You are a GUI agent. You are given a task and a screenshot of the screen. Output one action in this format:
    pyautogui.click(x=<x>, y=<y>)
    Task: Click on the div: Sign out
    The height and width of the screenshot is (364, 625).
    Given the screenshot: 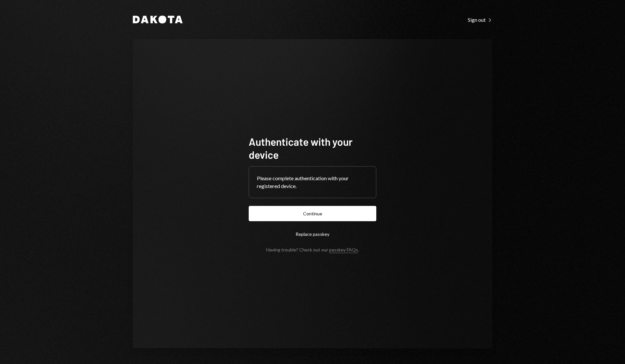 What is the action you would take?
    pyautogui.click(x=480, y=20)
    